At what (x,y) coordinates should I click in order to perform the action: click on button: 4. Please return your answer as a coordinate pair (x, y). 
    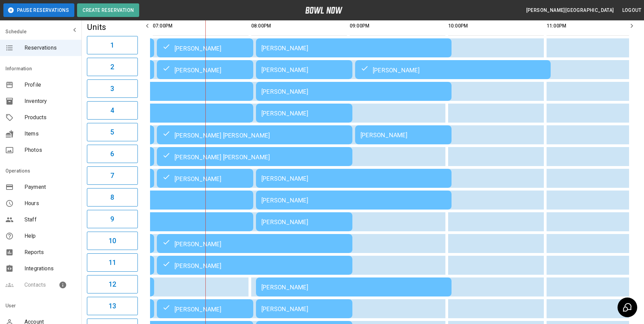
    Looking at the image, I should click on (113, 111).